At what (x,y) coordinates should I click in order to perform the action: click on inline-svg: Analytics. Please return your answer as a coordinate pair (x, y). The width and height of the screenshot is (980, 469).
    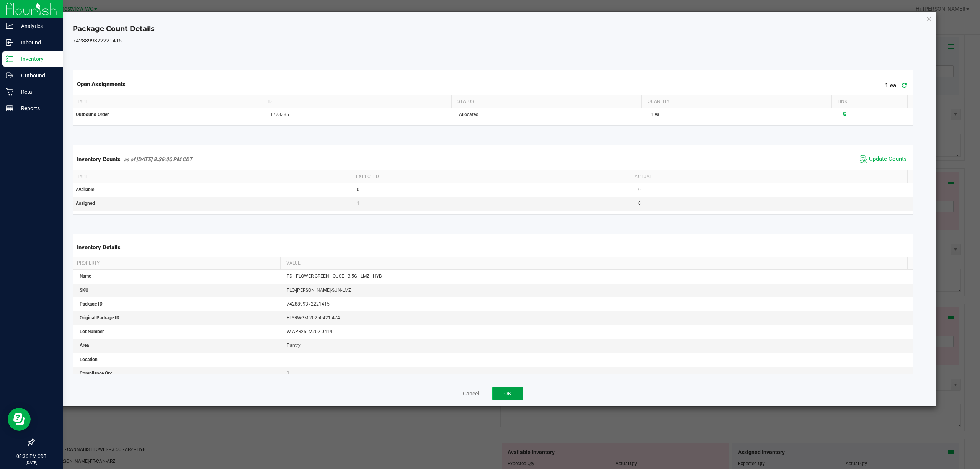
    Looking at the image, I should click on (10, 26).